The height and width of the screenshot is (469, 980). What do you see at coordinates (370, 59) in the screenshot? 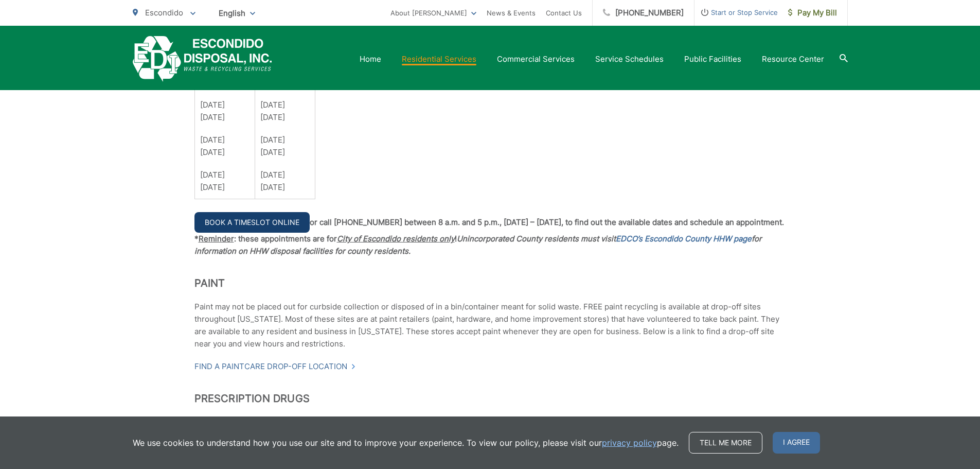
I see `a: Home` at bounding box center [370, 59].